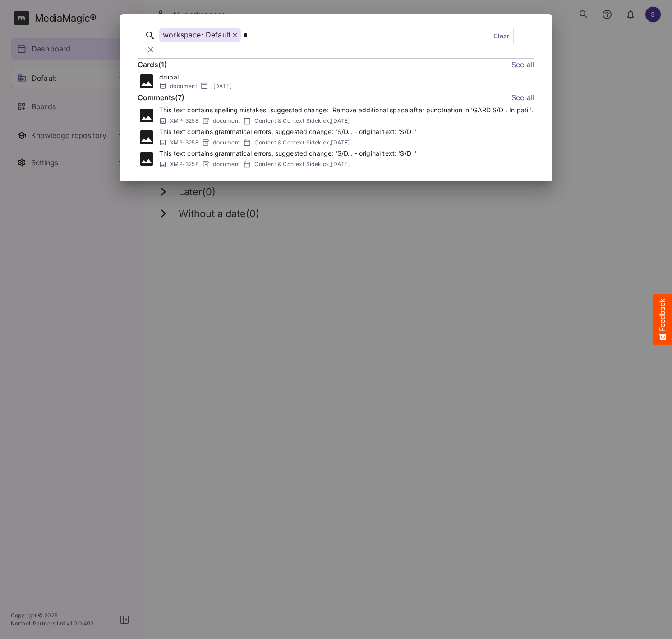  Describe the element at coordinates (200, 35) in the screenshot. I see `div: workspace: Default` at that location.